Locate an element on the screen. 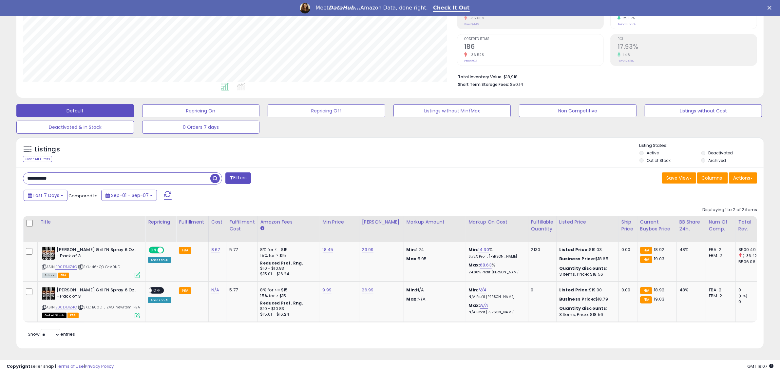 The image size is (780, 373). b: Reduced Prof. Rng. is located at coordinates (282, 263).